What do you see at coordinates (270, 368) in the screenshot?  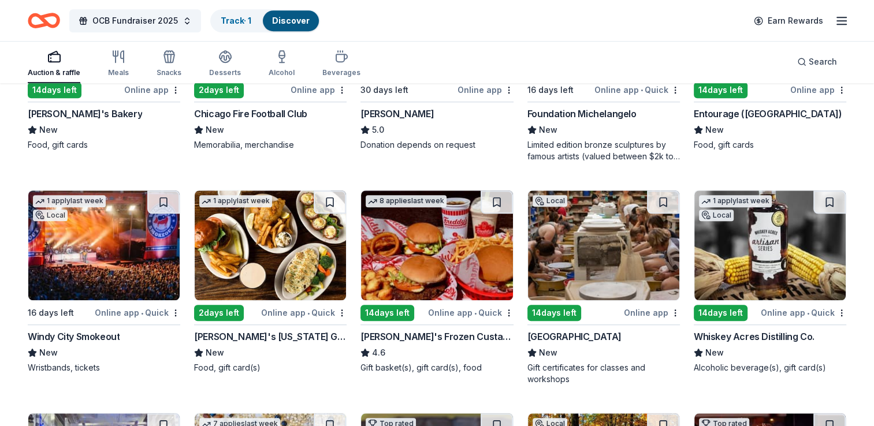 I see `div: Food, gift card(s)` at bounding box center [270, 368].